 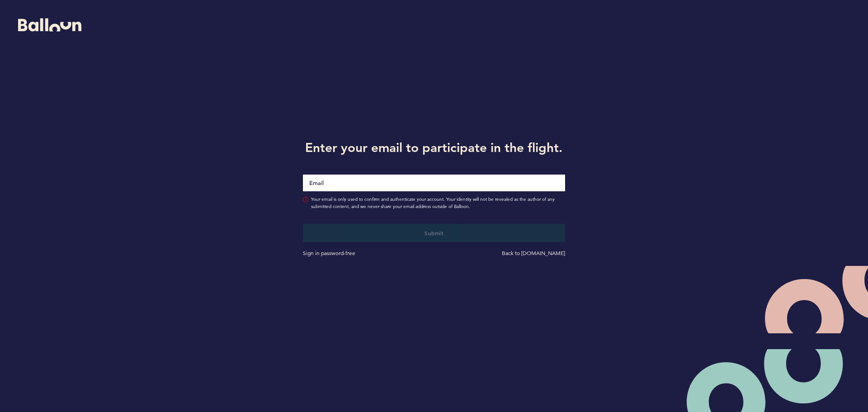 I want to click on h1: Enter your email to participate in the flight., so click(x=434, y=148).